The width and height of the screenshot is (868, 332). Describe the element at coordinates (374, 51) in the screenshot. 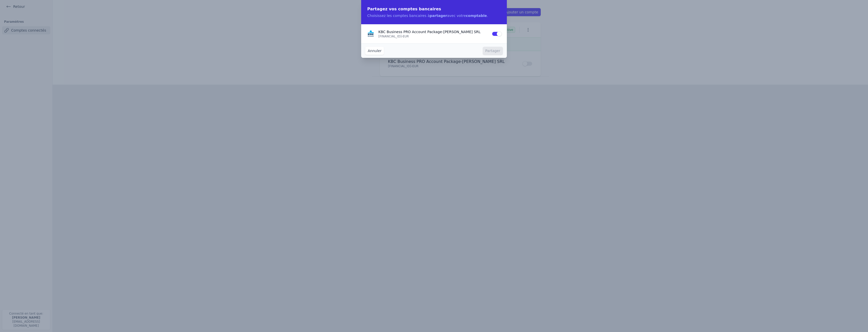

I see `button: Annuler` at that location.